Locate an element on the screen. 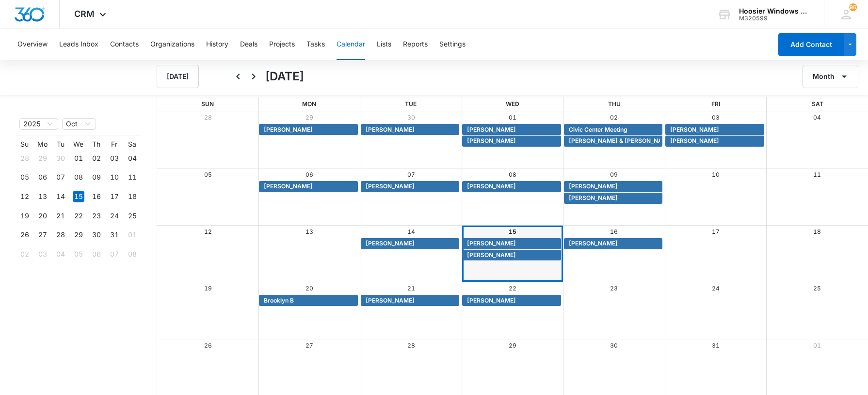 Image resolution: width=868 pixels, height=395 pixels. a: 04 is located at coordinates (817, 117).